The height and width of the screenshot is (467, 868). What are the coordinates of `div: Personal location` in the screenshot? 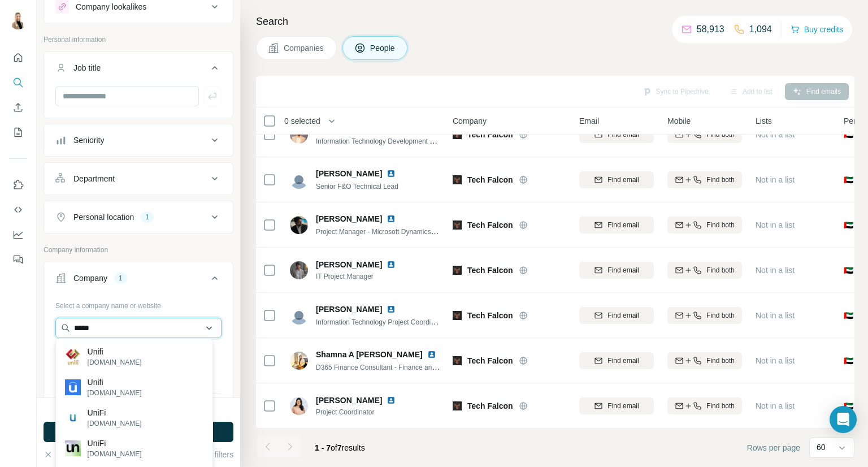 It's located at (104, 217).